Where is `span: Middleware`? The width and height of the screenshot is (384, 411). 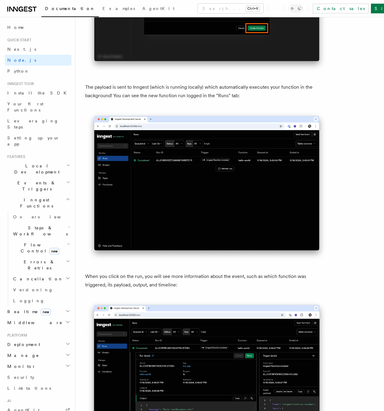
span: Middleware is located at coordinates (34, 323).